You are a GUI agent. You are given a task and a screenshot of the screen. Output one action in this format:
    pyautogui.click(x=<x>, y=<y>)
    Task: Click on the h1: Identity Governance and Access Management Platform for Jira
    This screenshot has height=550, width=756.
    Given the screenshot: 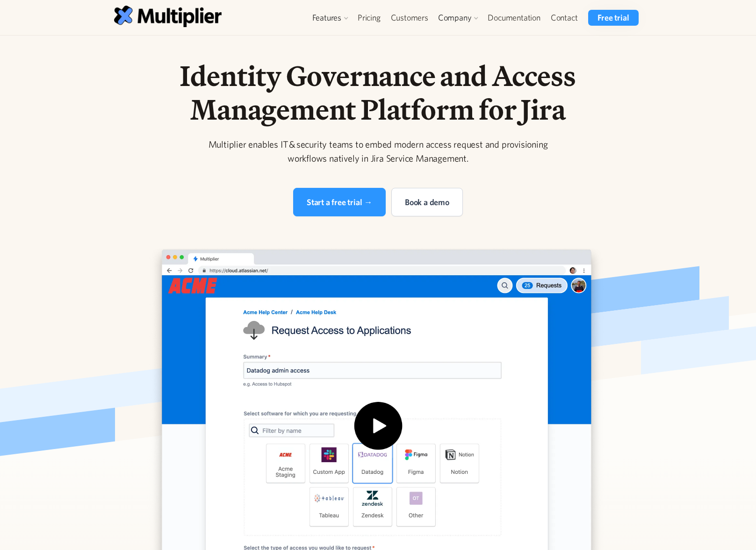 What is the action you would take?
    pyautogui.click(x=379, y=93)
    